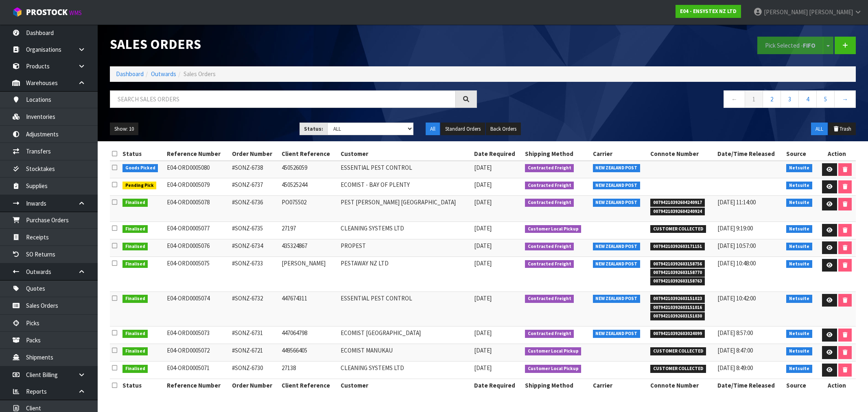 Image resolution: width=868 pixels, height=412 pixels. Describe the element at coordinates (283, 99) in the screenshot. I see `input: Search sales orders` at that location.